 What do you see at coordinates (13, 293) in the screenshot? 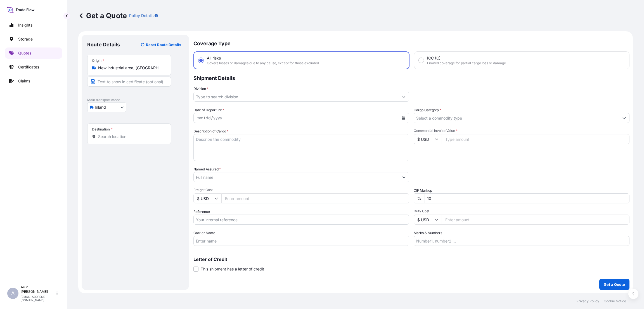
I see `span: A` at bounding box center [13, 293].